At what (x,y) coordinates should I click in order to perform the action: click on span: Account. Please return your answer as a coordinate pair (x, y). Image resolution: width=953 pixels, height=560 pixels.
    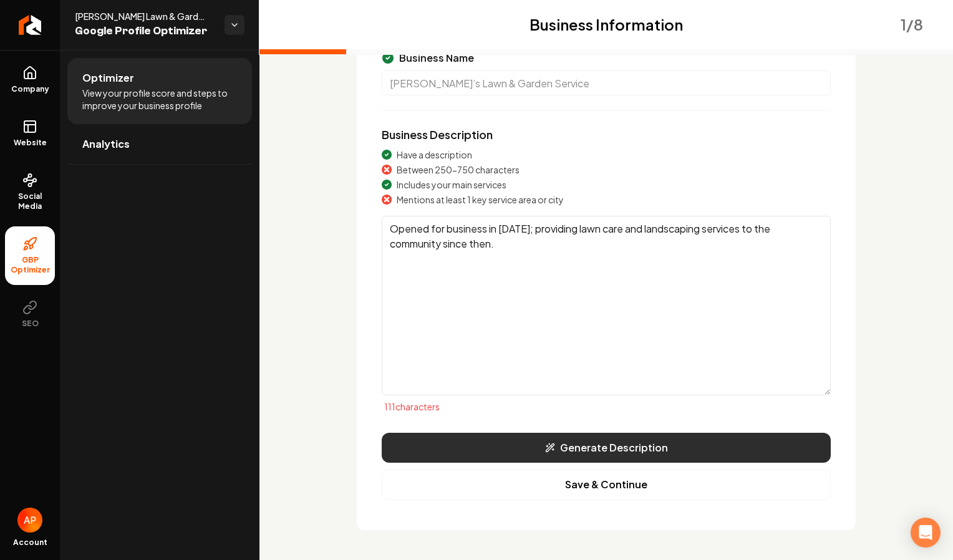
    Looking at the image, I should click on (30, 542).